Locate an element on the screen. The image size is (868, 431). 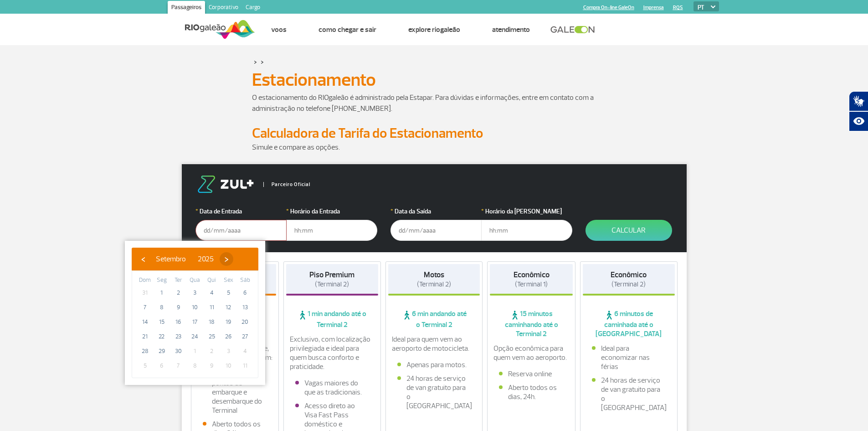
li: Aberto todos os dias, 24h. is located at coordinates (531, 392).